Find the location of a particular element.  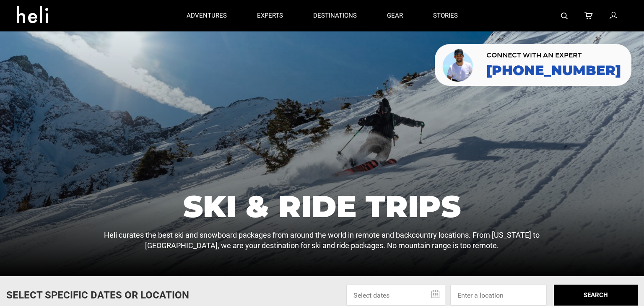

img: contact our team is located at coordinates (458, 65).